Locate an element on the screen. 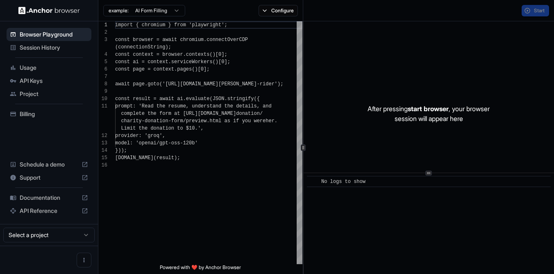  div: 14 is located at coordinates (103, 150).